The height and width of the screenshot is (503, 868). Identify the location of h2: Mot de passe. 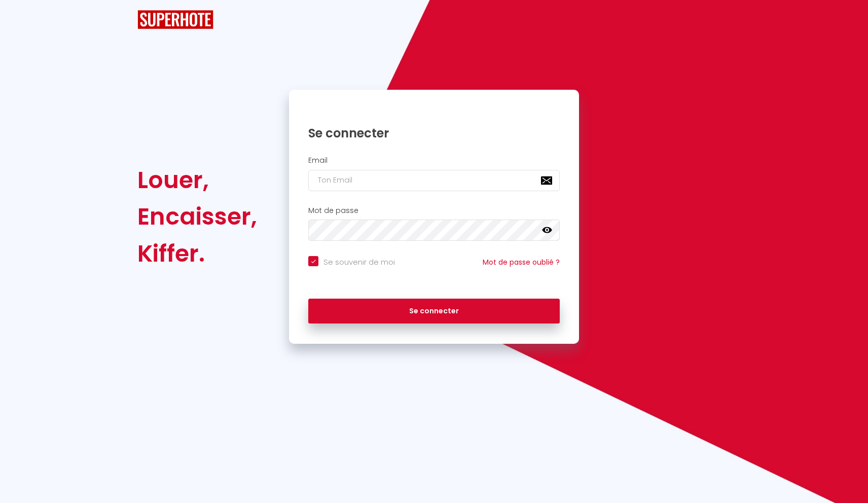
(434, 211).